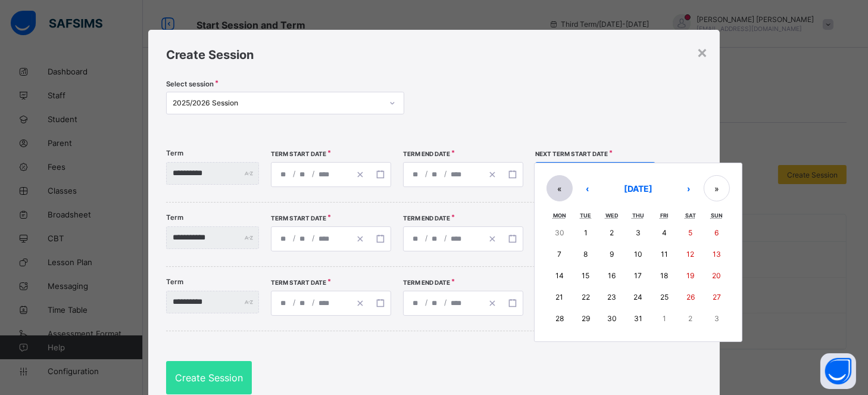  Describe the element at coordinates (560, 233) in the screenshot. I see `button: 30 November 2026` at that location.